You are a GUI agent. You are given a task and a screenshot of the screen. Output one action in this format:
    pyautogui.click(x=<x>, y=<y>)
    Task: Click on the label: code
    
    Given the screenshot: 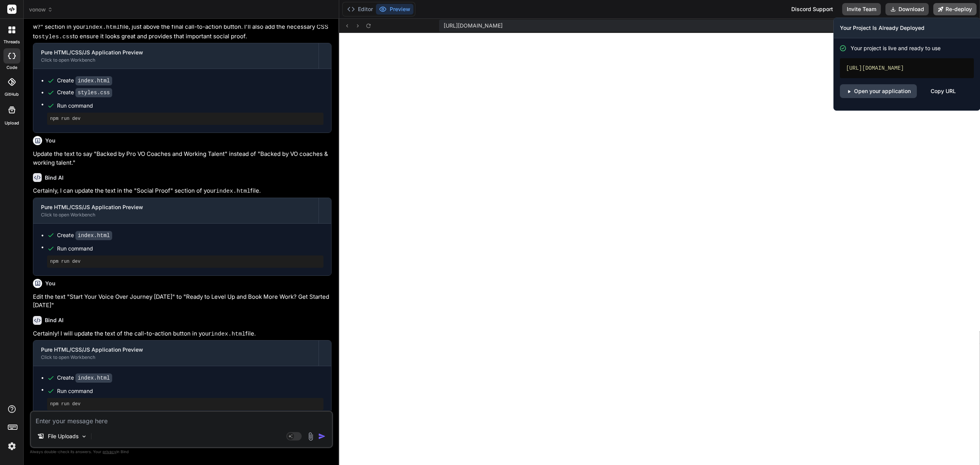 What is the action you would take?
    pyautogui.click(x=12, y=68)
    